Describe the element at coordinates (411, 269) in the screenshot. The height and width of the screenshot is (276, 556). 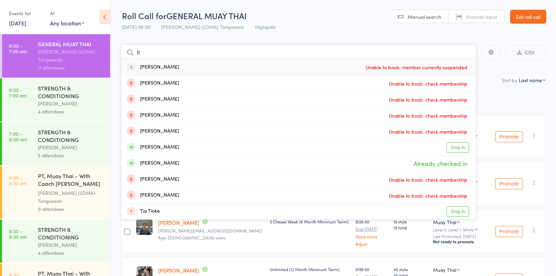
I see `span: 45 style` at that location.